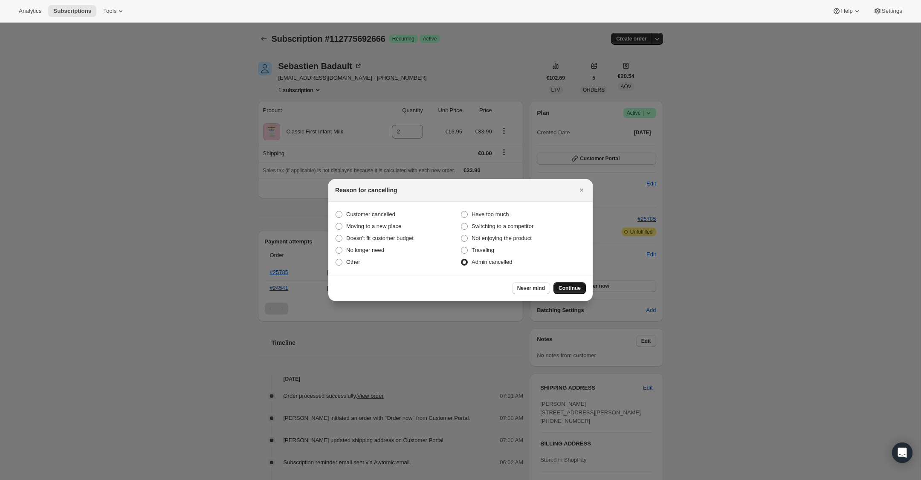 This screenshot has height=480, width=921. What do you see at coordinates (492, 262) in the screenshot?
I see `span: Admin cancelled` at bounding box center [492, 262].